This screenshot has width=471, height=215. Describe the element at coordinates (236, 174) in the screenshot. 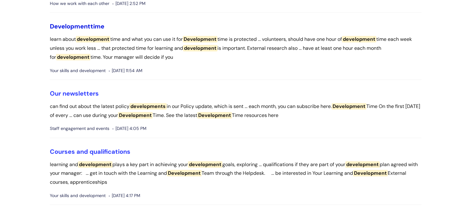

I see `p: learning and plays a key part in achieving your goals, exploring ... qualifications if they are p...` at that location.